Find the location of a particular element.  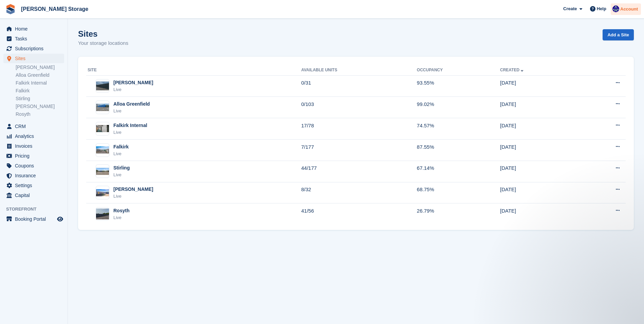

img: Image of Livingston site is located at coordinates (103, 193).